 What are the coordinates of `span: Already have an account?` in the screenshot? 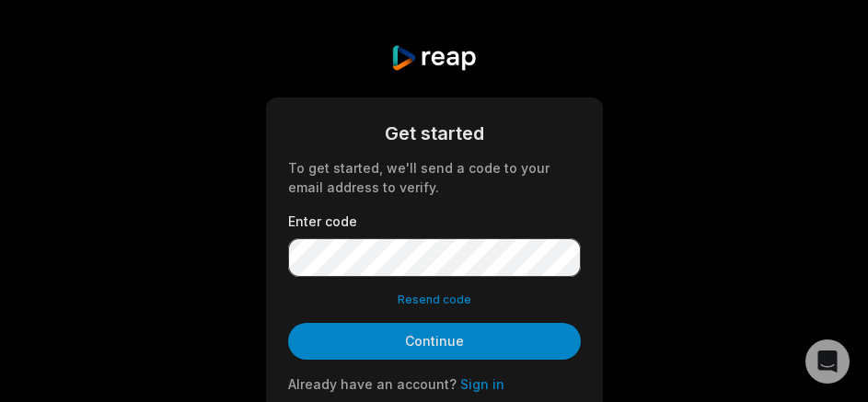 It's located at (372, 384).